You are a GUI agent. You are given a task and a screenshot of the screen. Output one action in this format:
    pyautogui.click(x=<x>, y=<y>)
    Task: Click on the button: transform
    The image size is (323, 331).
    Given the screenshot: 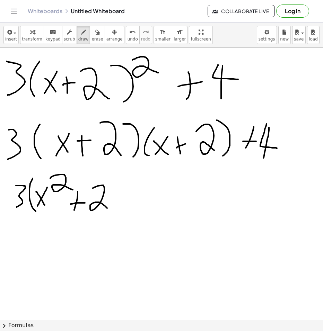 What is the action you would take?
    pyautogui.click(x=32, y=35)
    